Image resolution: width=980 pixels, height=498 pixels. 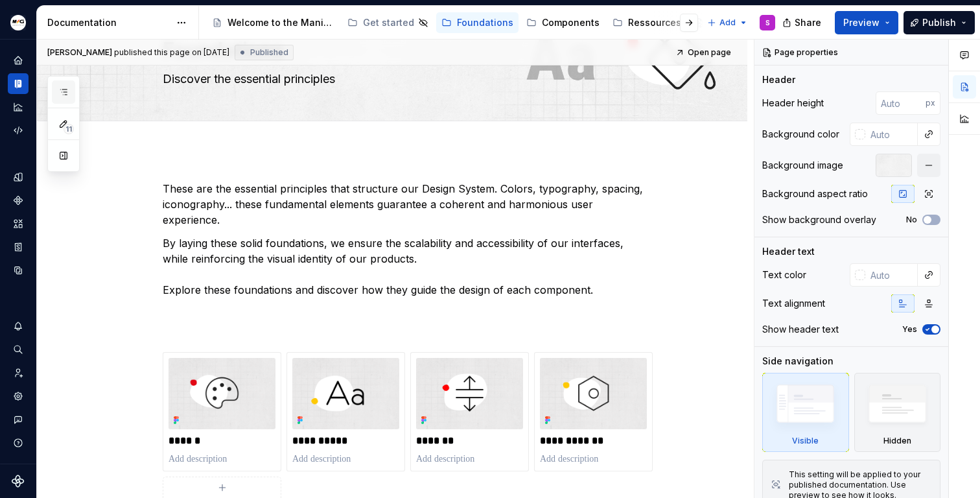 I want to click on div: Invite team, so click(x=18, y=373).